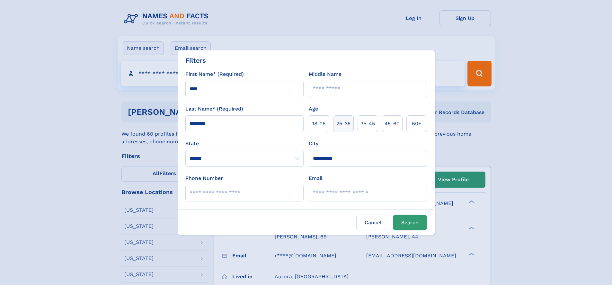  What do you see at coordinates (214, 74) in the screenshot?
I see `label: First Name* (Required)` at bounding box center [214, 74].